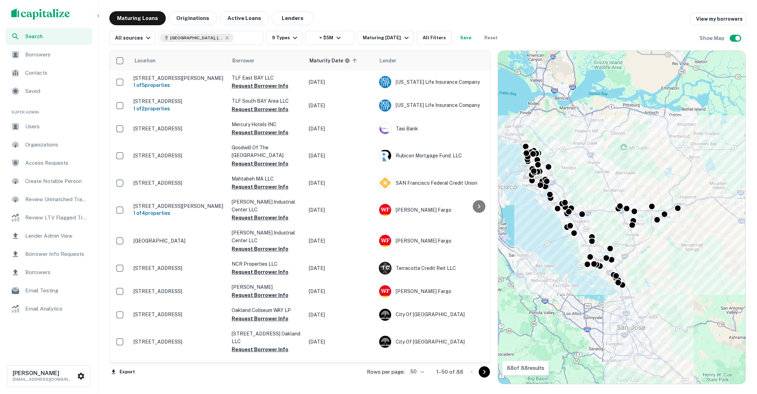 Image resolution: width=757 pixels, height=394 pixels. I want to click on p: 88 of 88 results, so click(525, 368).